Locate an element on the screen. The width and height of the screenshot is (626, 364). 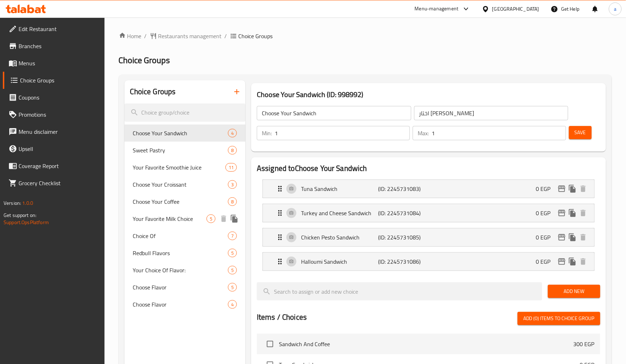
span: Add New is located at coordinates (574, 291).